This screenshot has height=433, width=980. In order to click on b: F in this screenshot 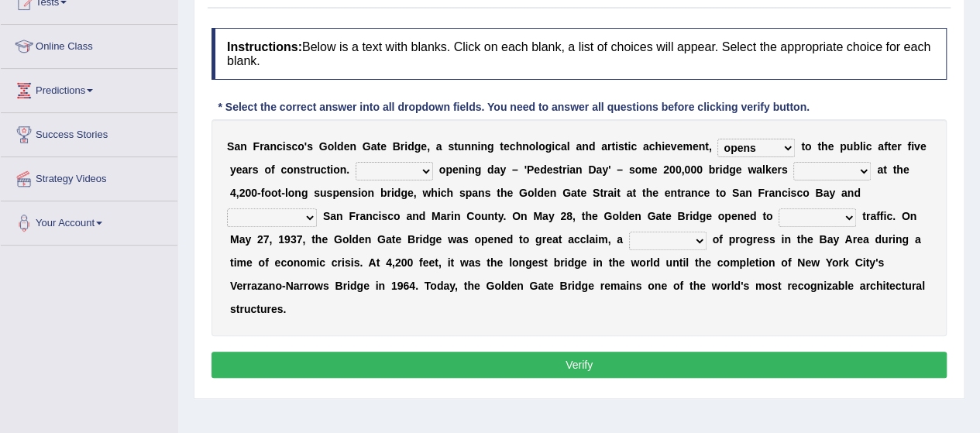, I will do `click(256, 147)`.